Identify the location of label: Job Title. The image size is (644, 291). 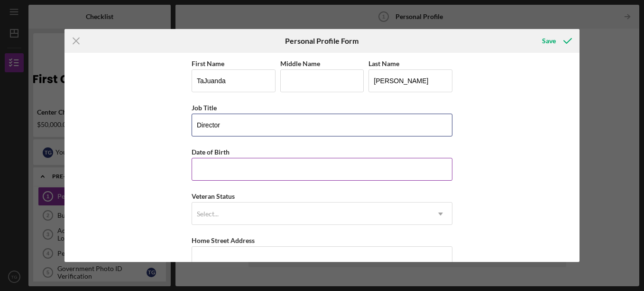
(204, 108).